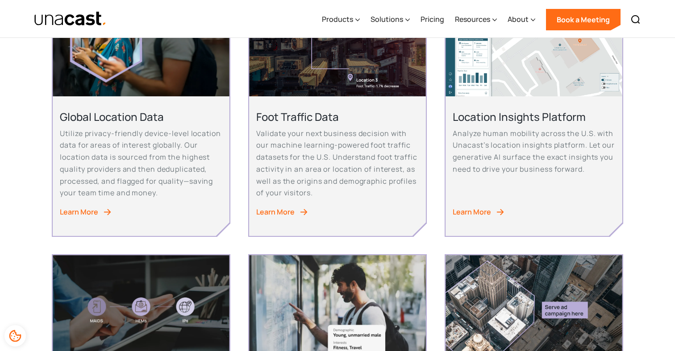 The image size is (675, 351). I want to click on p: Analyze human mobility across the U.S. with Unacast’s location insights platform. Let our generat..., so click(533, 151).